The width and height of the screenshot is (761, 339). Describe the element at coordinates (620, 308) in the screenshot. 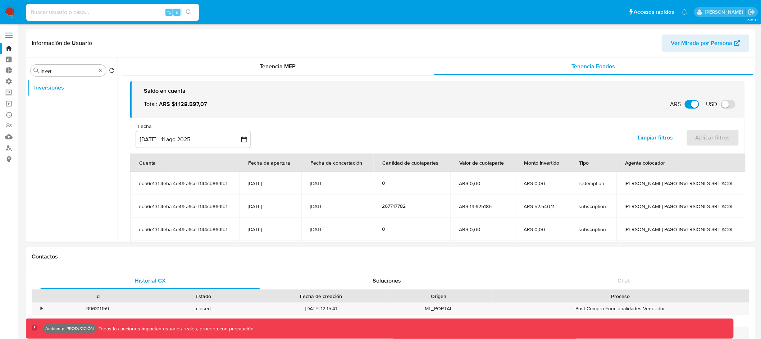

I see `div: Post Compra Funcionalidades Vendedor` at that location.